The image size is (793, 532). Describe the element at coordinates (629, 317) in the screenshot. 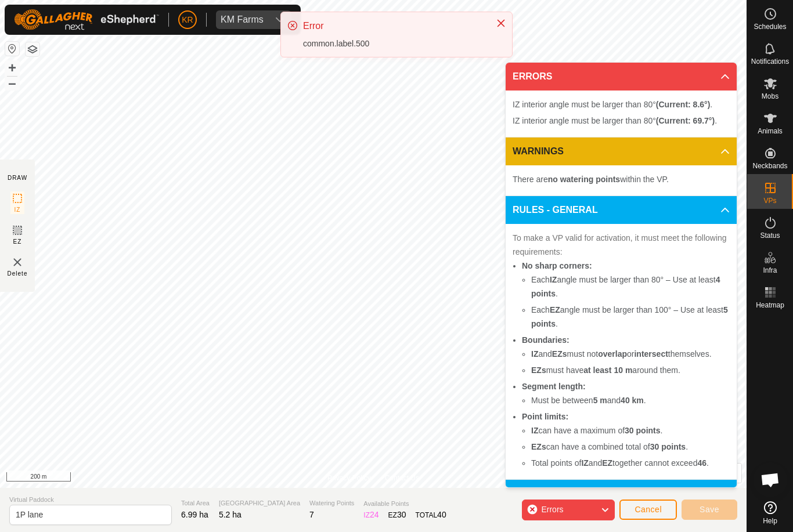

I see `b: 5 points` at that location.